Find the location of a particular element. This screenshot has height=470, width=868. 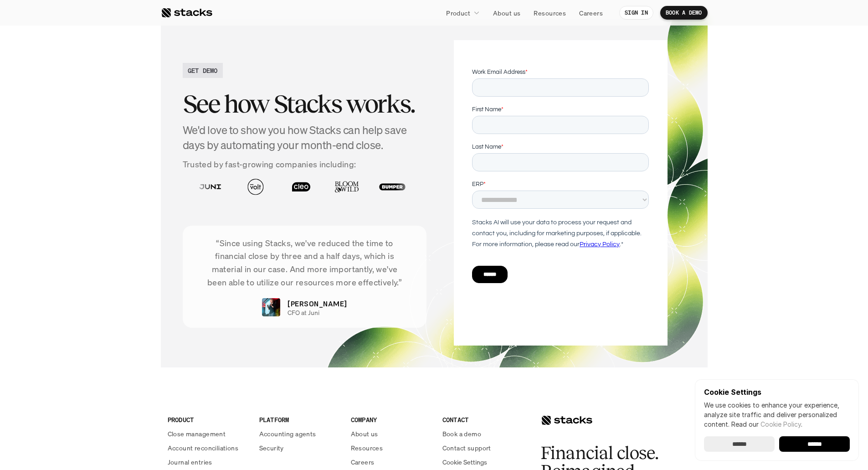

p: Security is located at coordinates (271, 448).